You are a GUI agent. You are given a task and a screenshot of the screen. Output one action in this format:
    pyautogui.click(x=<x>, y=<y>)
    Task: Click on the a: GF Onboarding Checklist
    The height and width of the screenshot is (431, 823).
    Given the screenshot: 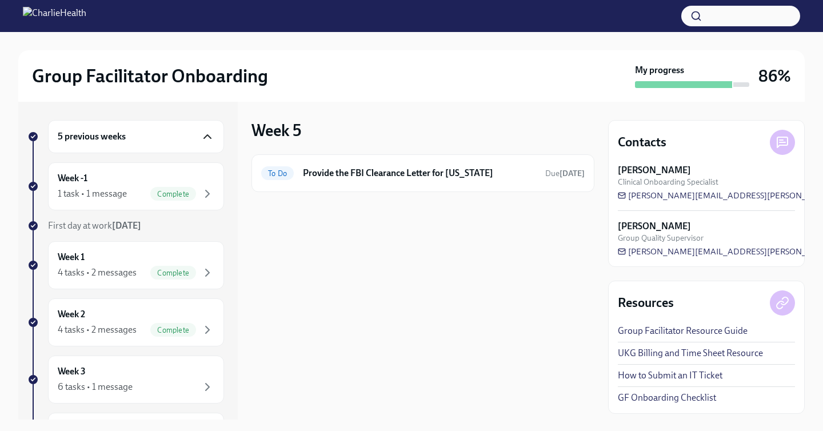 What is the action you would take?
    pyautogui.click(x=667, y=398)
    